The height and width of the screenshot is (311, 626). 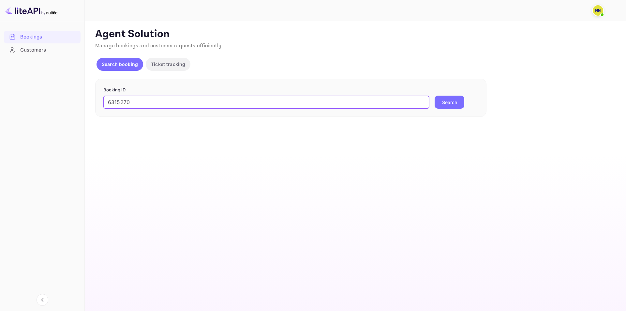 What do you see at coordinates (42, 300) in the screenshot?
I see `button: Collapse navigation` at bounding box center [42, 300].